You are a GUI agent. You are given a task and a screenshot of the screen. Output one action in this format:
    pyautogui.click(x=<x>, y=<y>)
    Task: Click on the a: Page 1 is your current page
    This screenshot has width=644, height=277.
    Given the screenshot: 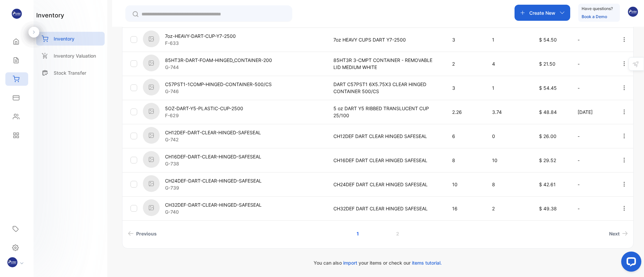 What is the action you would take?
    pyautogui.click(x=357, y=234)
    